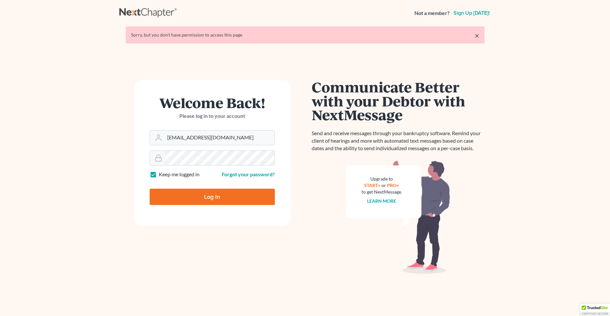  I want to click on div: Upgrade to, so click(382, 179).